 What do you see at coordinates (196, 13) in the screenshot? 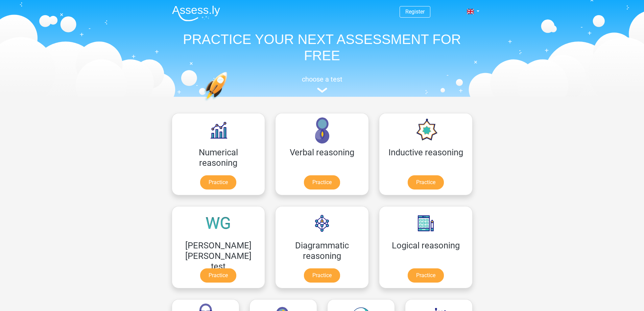
I see `img: Assessly` at bounding box center [196, 13].